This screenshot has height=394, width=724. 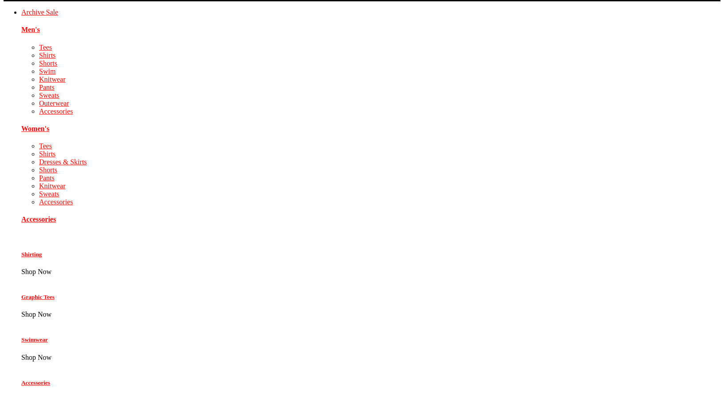 I want to click on a: Swim, so click(x=47, y=71).